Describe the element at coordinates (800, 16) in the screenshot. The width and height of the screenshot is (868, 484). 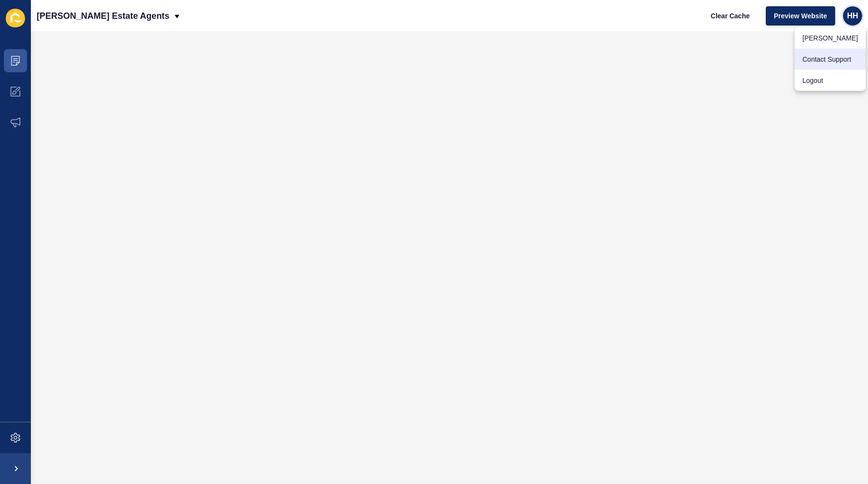
I see `button: Preview Website` at that location.